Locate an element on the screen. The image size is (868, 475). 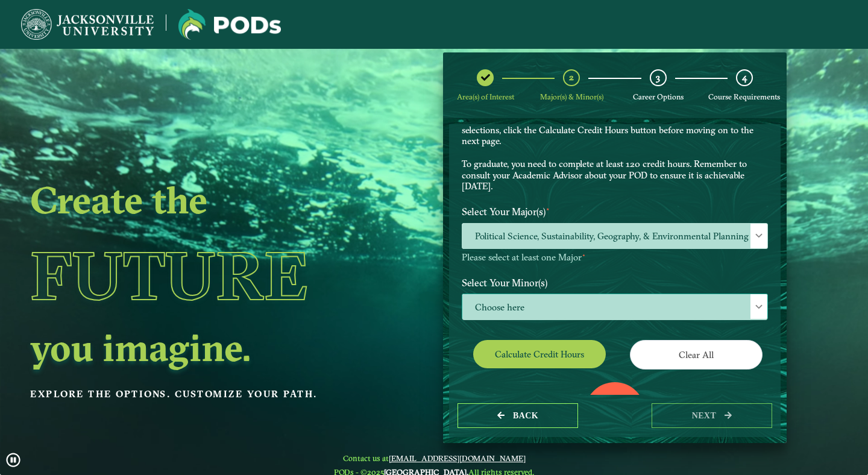
span: 4 is located at coordinates (744, 77).